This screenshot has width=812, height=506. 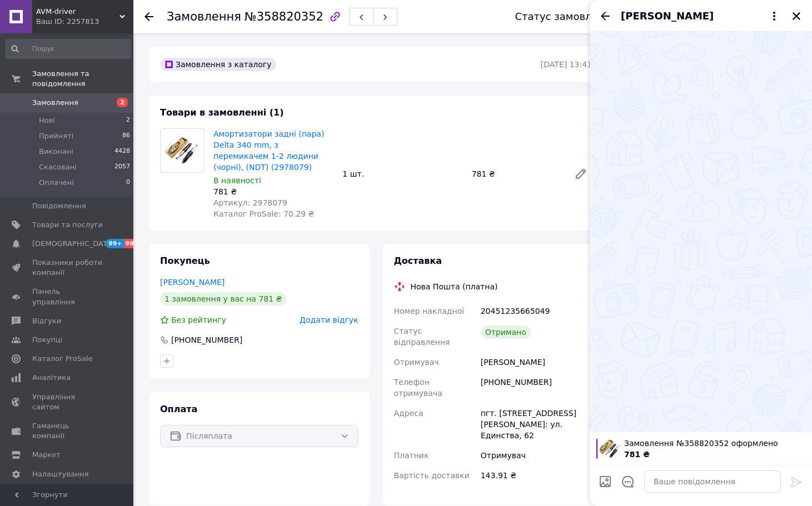 What do you see at coordinates (402, 174) in the screenshot?
I see `div: 1 шт.` at bounding box center [402, 174].